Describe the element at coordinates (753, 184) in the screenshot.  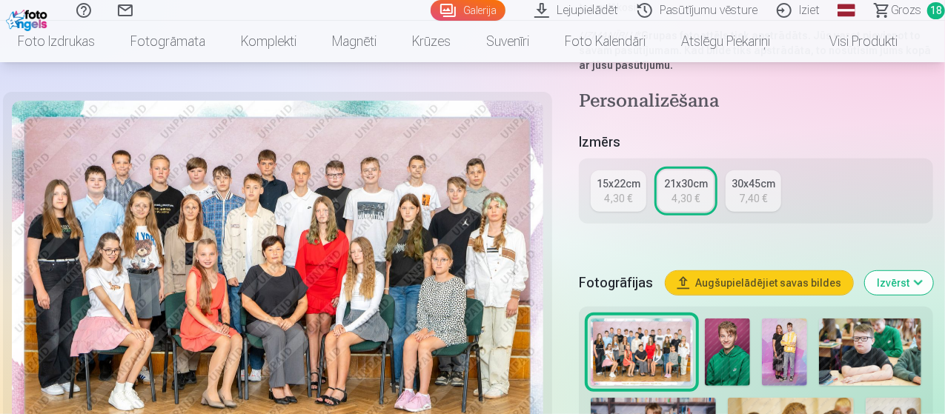
I see `div: 30x45cm` at that location.